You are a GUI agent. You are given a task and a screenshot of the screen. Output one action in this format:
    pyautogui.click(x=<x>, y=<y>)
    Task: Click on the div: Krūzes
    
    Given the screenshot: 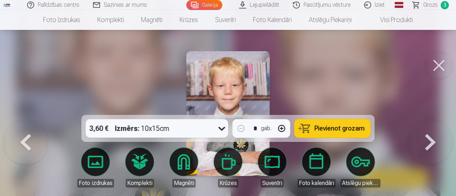 What is the action you would take?
    pyautogui.click(x=228, y=183)
    